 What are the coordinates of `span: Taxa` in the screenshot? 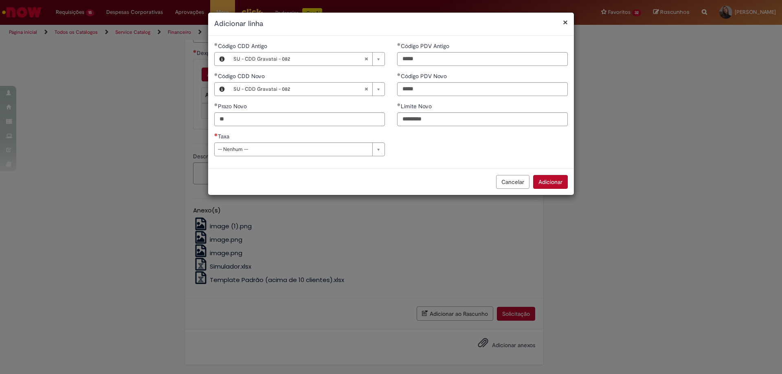 It's located at (225, 137).